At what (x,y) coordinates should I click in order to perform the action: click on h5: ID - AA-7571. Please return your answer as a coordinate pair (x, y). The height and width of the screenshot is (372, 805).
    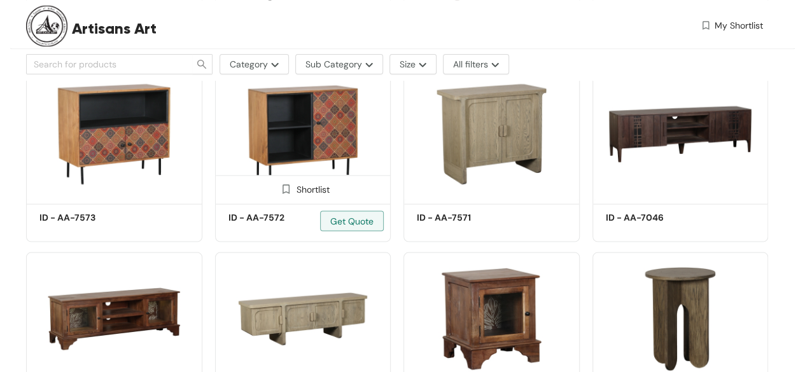
    Looking at the image, I should click on (471, 217).